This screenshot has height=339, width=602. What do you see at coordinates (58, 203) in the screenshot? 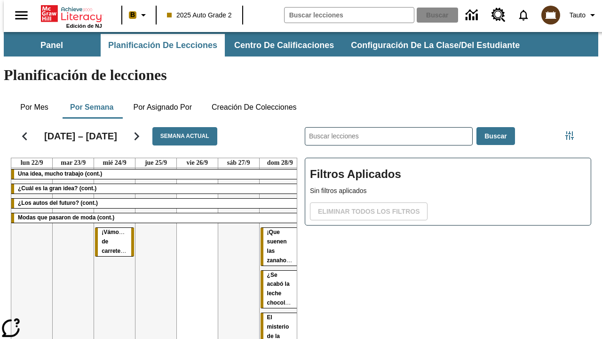
I see `span: ¿Los autos del futuro? (cont.)` at bounding box center [58, 203].